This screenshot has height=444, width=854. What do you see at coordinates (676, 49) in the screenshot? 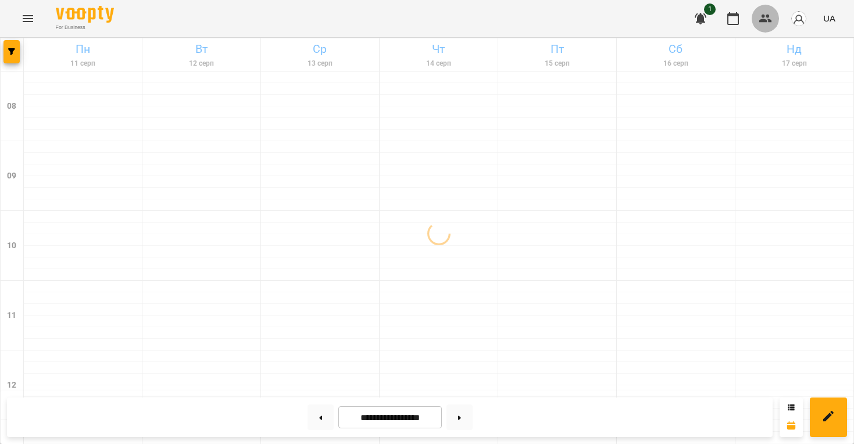
I see `h6: Сб` at bounding box center [676, 49].